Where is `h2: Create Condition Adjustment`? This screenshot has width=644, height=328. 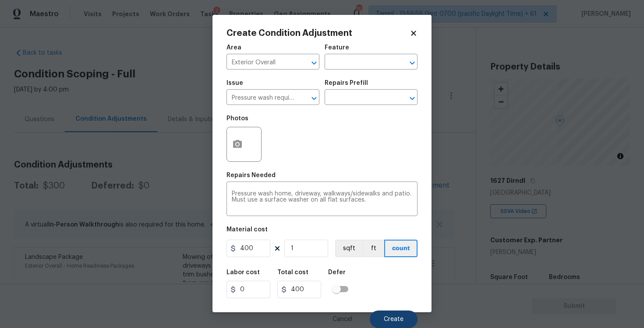 h2: Create Condition Adjustment is located at coordinates (318, 33).